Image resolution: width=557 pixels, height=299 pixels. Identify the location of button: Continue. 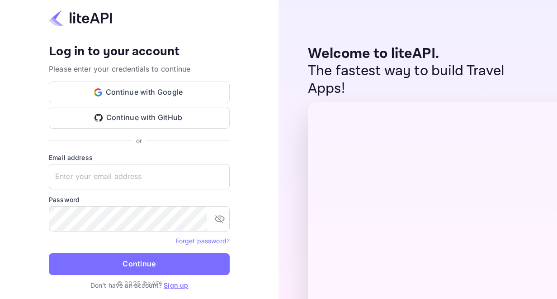
(139, 264).